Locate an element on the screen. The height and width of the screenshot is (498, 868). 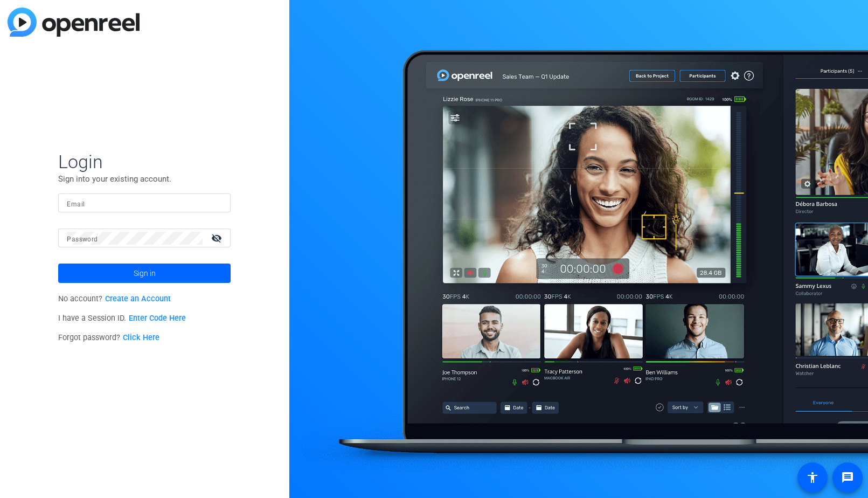
a: Create an Account is located at coordinates (138, 298).